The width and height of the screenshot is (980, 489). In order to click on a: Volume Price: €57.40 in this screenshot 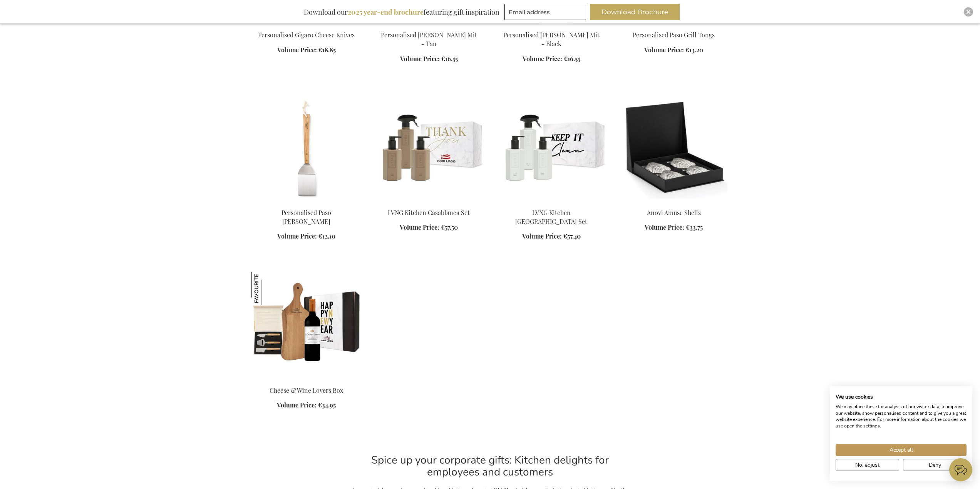, I will do `click(551, 236)`.